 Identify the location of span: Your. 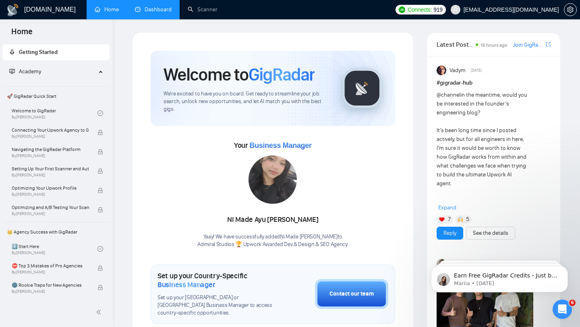
(272, 145).